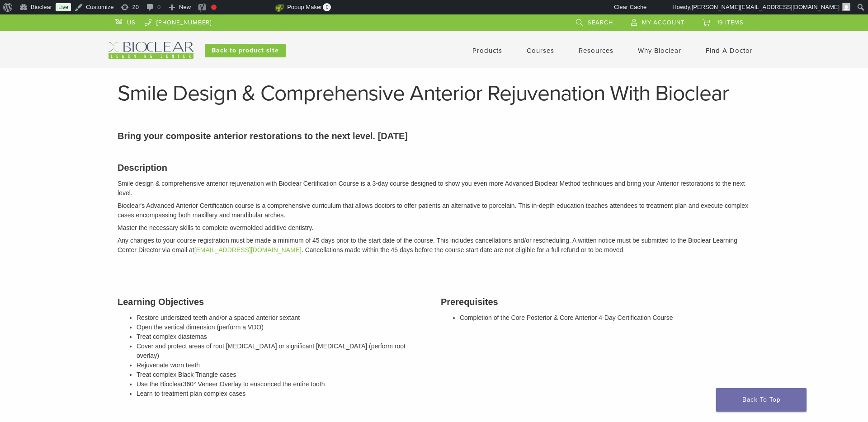 Image resolution: width=868 pixels, height=422 pixels. Describe the element at coordinates (729, 51) in the screenshot. I see `a: Find A Doctor` at that location.